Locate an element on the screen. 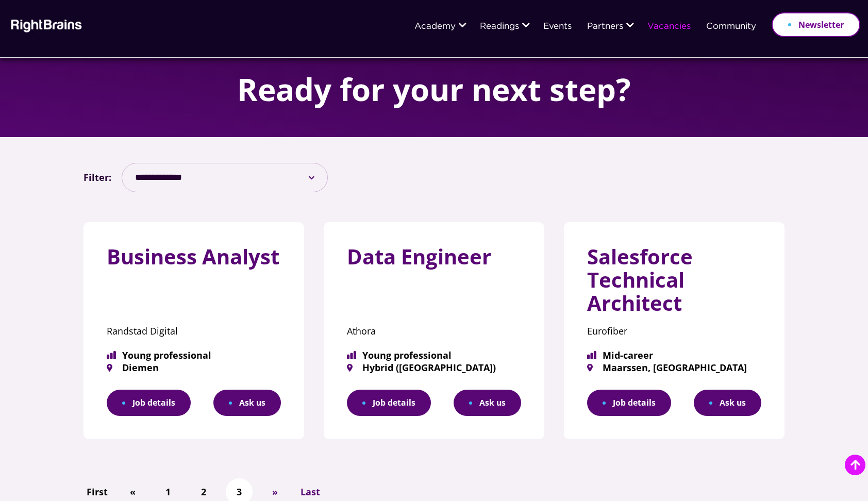 This screenshot has height=501, width=868. img: Rightbrains is located at coordinates (45, 24).